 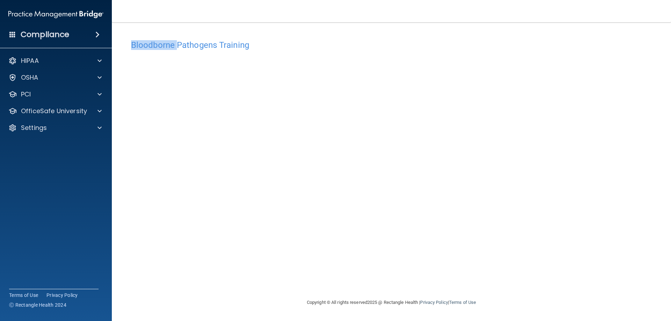 I want to click on img: PMB logo, so click(x=56, y=14).